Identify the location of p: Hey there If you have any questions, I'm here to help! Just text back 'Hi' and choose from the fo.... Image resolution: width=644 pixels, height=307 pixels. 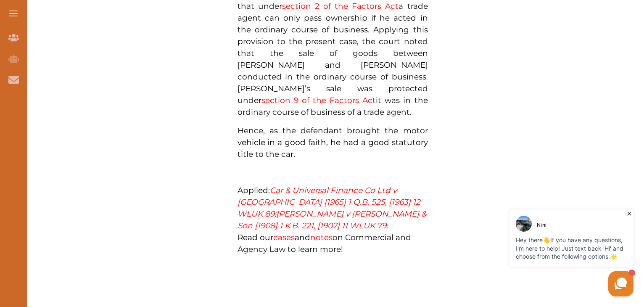
(129, 41).